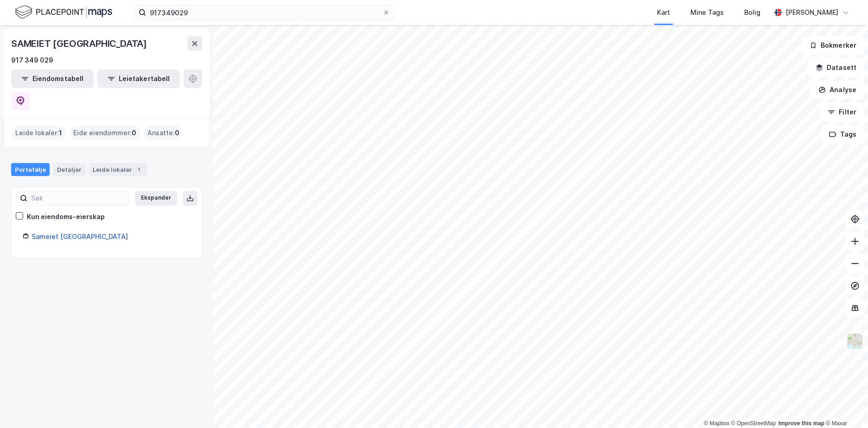 This screenshot has height=428, width=868. Describe the element at coordinates (156, 198) in the screenshot. I see `button: Ekspander` at that location.